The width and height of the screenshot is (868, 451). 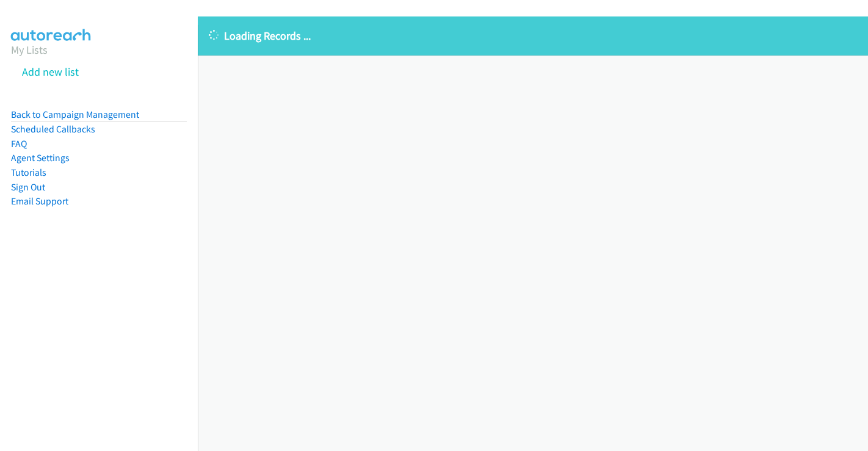 What do you see at coordinates (19, 143) in the screenshot?
I see `a: FAQ` at bounding box center [19, 143].